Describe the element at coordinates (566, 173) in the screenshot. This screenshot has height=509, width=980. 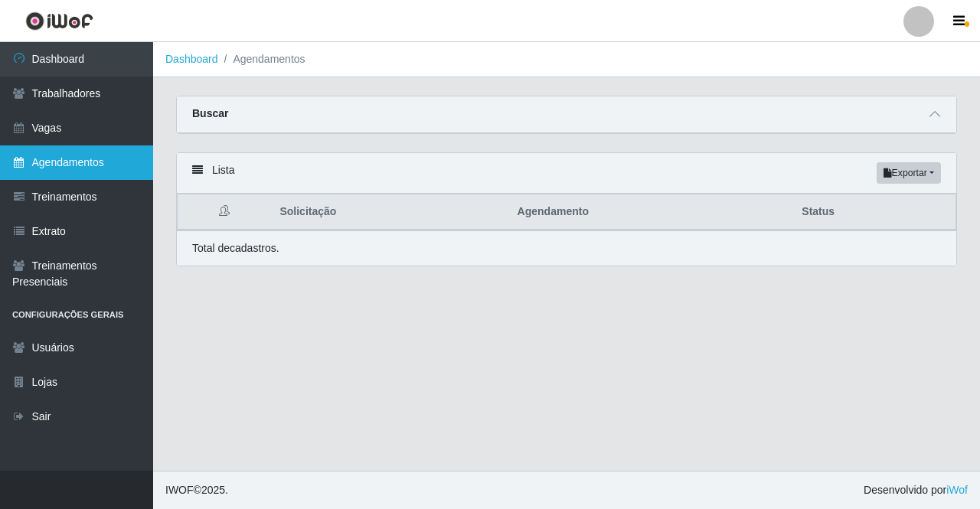
I see `div: Lista` at that location.